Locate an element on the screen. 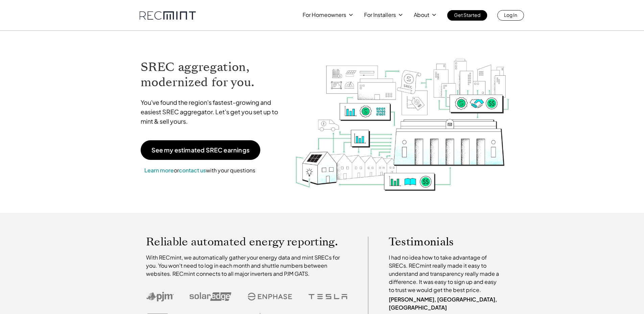 Image resolution: width=644 pixels, height=314 pixels. a: See my estimated SREC earnings is located at coordinates (200, 150).